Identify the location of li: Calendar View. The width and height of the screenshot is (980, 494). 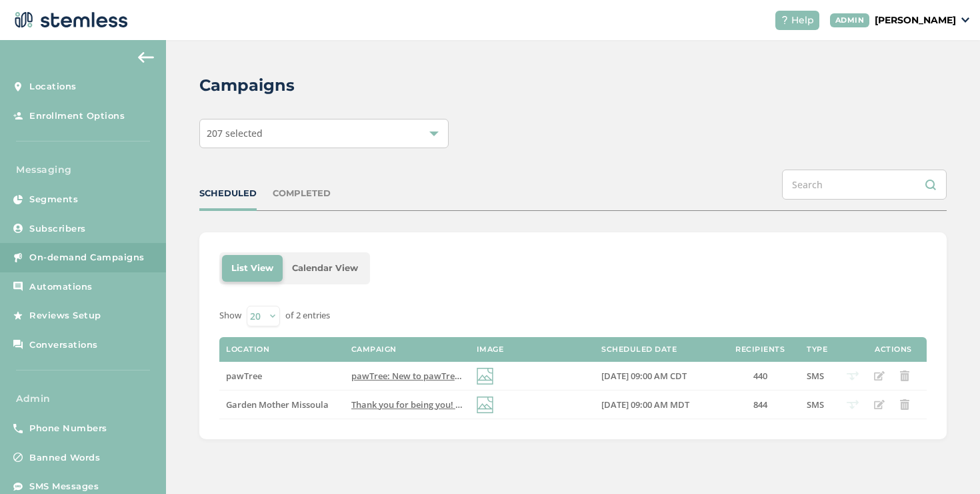
(324, 268).